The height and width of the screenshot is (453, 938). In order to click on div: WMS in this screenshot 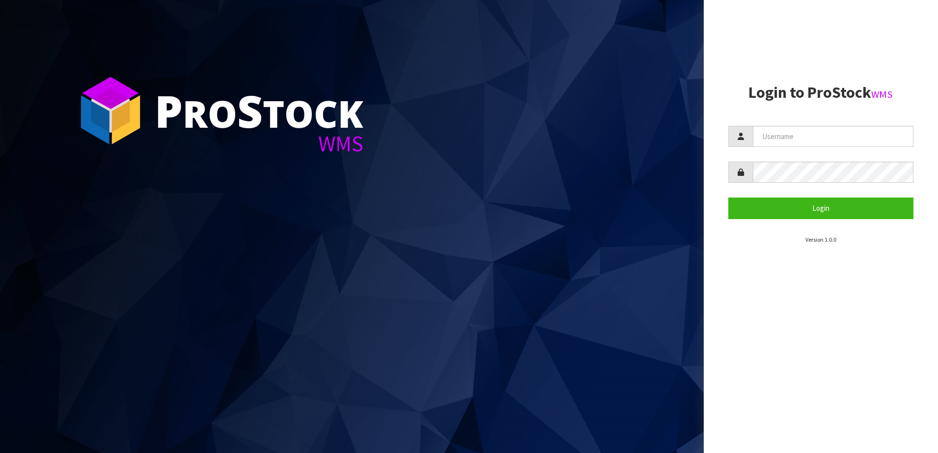, I will do `click(259, 143)`.